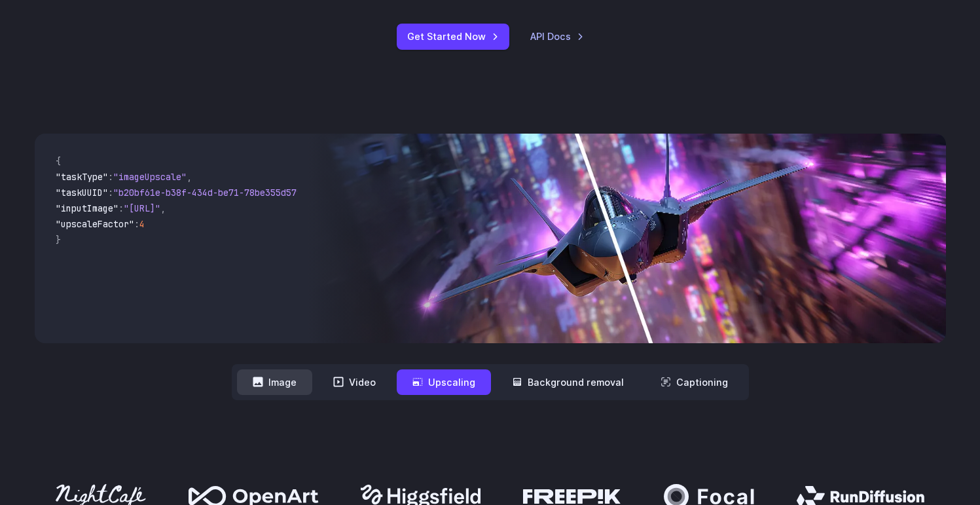  What do you see at coordinates (87, 209) in the screenshot?
I see `span: "inputImage"` at bounding box center [87, 209].